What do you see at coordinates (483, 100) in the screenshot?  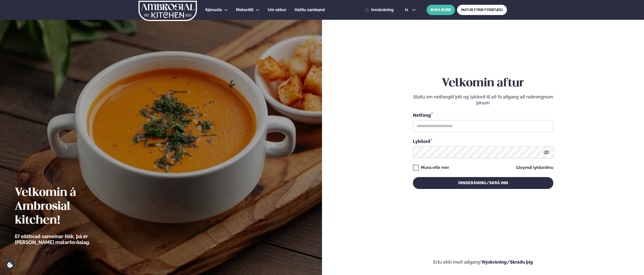 I see `p: Sláðu inn netfangið þitt og lykilorð til að fá aðgang að reikningnum þínum` at bounding box center [483, 100].